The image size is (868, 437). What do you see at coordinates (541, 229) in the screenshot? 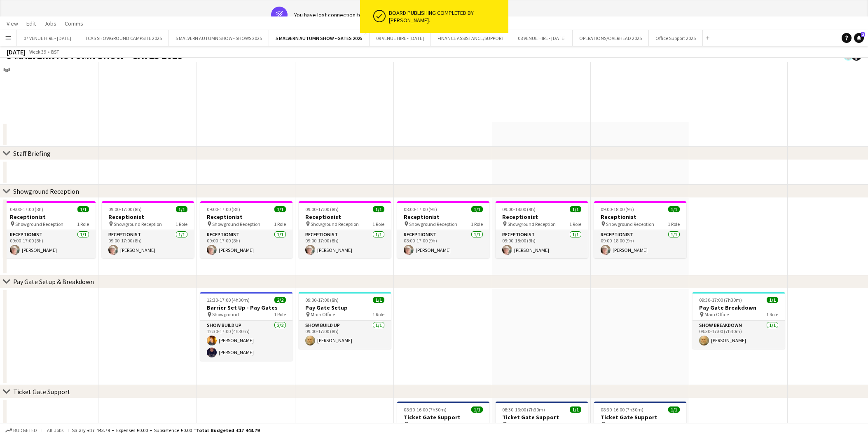
I see `div: 09:00-18:00 (9h)1/1Receptionist Showground Reception1 RoleReceptionist1/109:00-18:00 (9h)[PERSON_...` at bounding box center [541, 229].